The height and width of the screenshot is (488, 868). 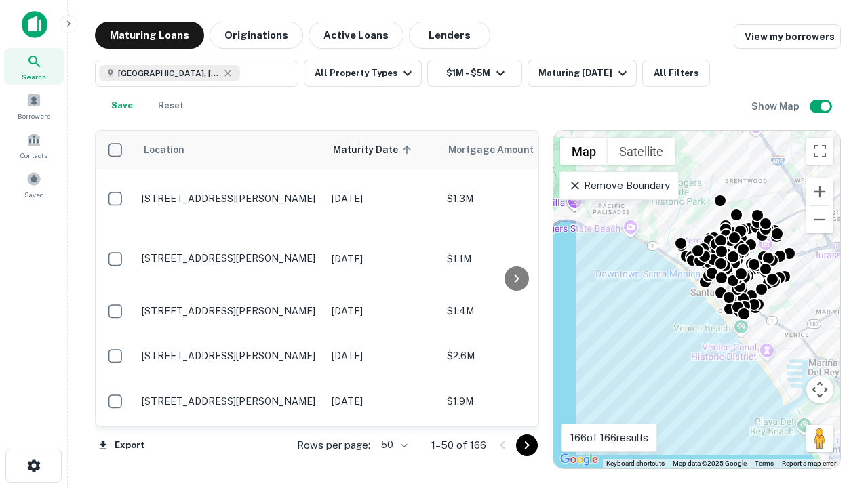 I want to click on div: Contacts, so click(x=34, y=145).